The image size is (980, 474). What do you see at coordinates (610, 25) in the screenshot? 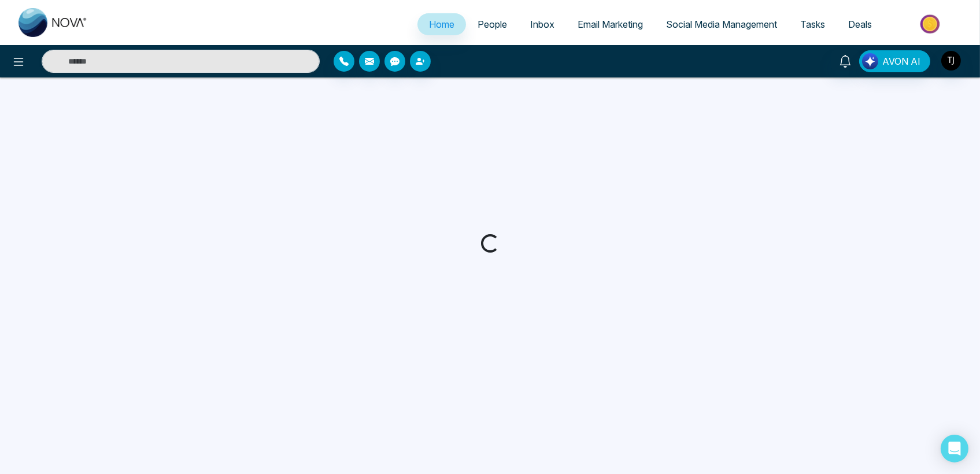
I see `span: Email Marketing` at bounding box center [610, 25].